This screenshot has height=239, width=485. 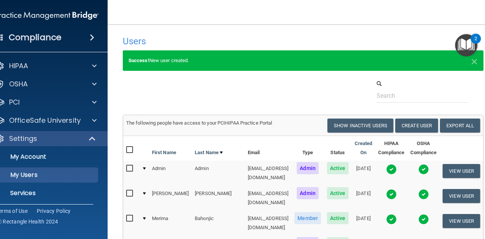 What do you see at coordinates (19, 84) in the screenshot?
I see `p: OSHA` at bounding box center [19, 84].